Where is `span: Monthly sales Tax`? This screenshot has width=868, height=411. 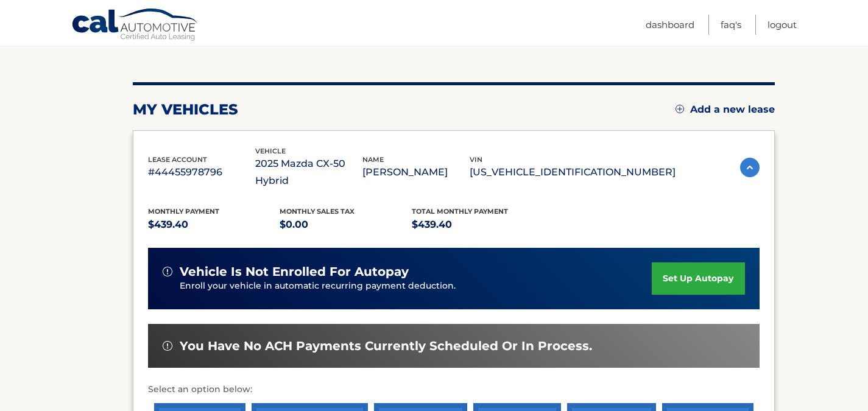
span: Monthly sales Tax is located at coordinates (317, 211).